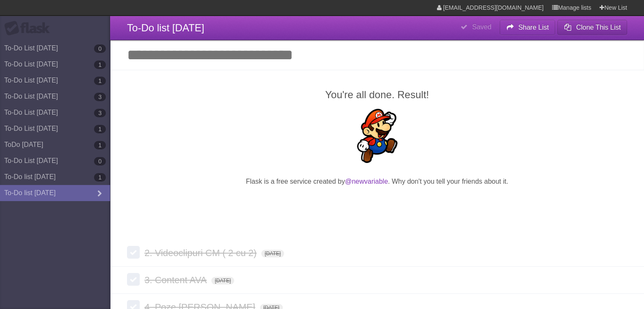 The image size is (644, 309). Describe the element at coordinates (592, 27) in the screenshot. I see `button: Clone This List` at that location.